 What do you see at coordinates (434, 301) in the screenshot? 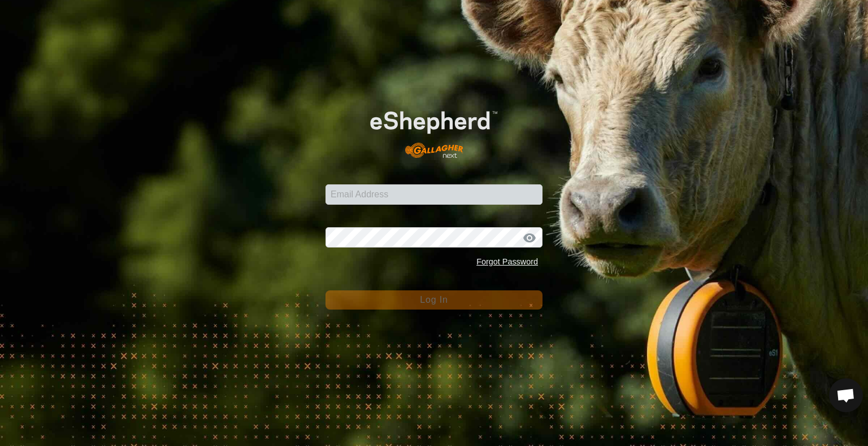
I see `button: Log In` at bounding box center [434, 301].